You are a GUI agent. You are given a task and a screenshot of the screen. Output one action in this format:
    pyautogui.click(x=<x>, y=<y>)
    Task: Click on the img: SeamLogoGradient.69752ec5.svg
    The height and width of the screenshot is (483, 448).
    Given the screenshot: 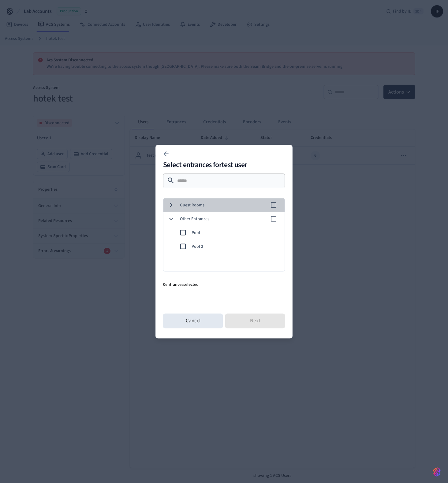 What is the action you would take?
    pyautogui.click(x=437, y=472)
    